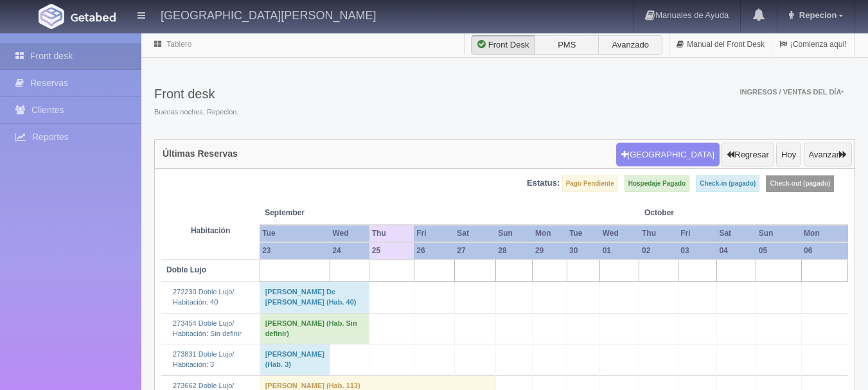 Image resolution: width=868 pixels, height=390 pixels. What do you see at coordinates (813, 44) in the screenshot?
I see `a: ¡Comienza aquí!` at bounding box center [813, 44].